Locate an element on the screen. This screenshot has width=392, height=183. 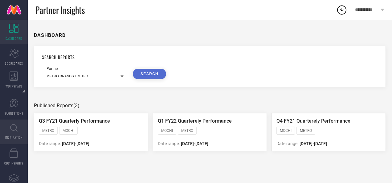
button: SEARCH is located at coordinates (150, 74).